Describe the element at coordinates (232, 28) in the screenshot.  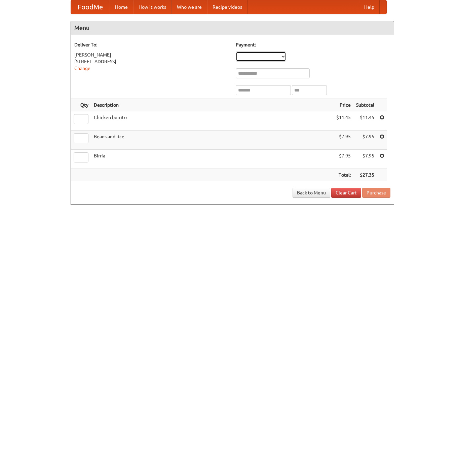
I see `h4: Menu` at that location.